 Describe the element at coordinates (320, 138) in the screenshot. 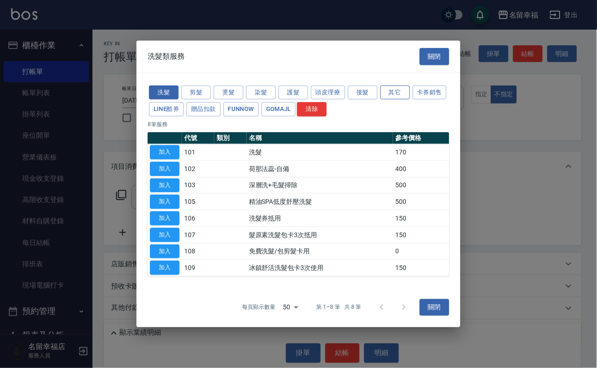

I see `th: 名稱` at that location.